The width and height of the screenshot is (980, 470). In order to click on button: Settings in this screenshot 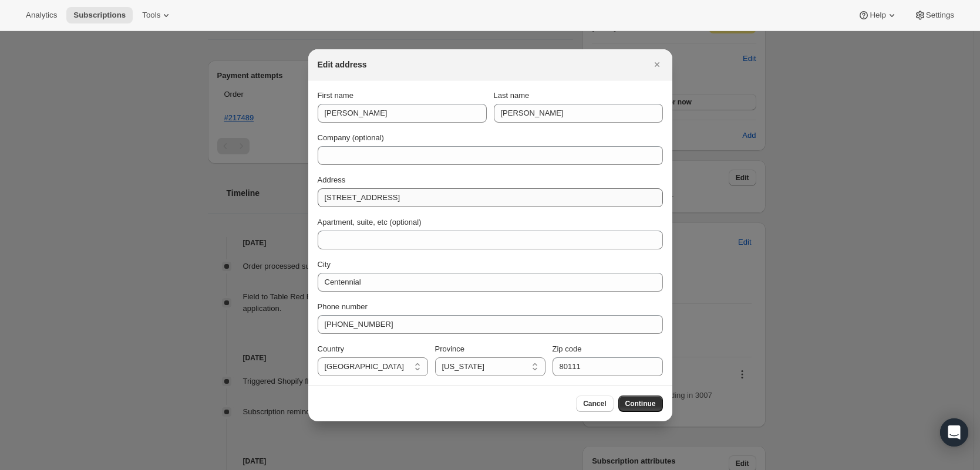, I will do `click(934, 15)`.